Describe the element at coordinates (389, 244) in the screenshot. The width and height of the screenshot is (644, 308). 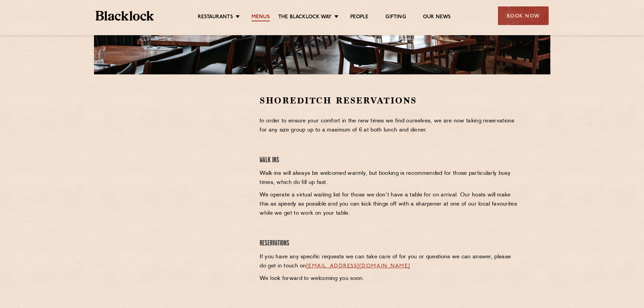
I see `h4: Reservations` at that location.